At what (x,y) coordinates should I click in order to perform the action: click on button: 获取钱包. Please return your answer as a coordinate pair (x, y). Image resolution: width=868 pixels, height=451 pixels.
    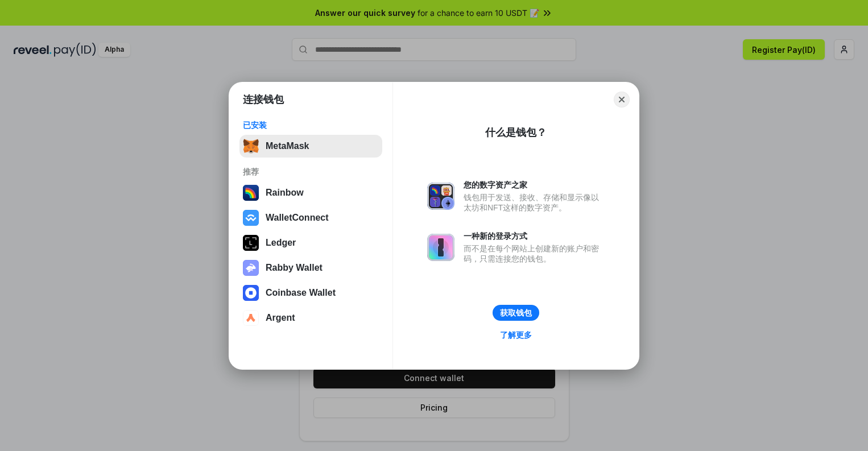
    Looking at the image, I should click on (515, 313).